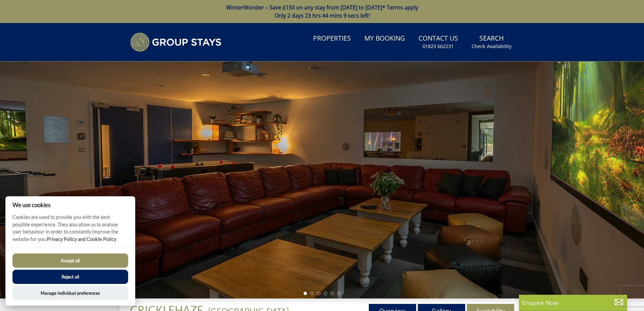 Image resolution: width=644 pixels, height=311 pixels. I want to click on small: 01823 662231, so click(438, 46).